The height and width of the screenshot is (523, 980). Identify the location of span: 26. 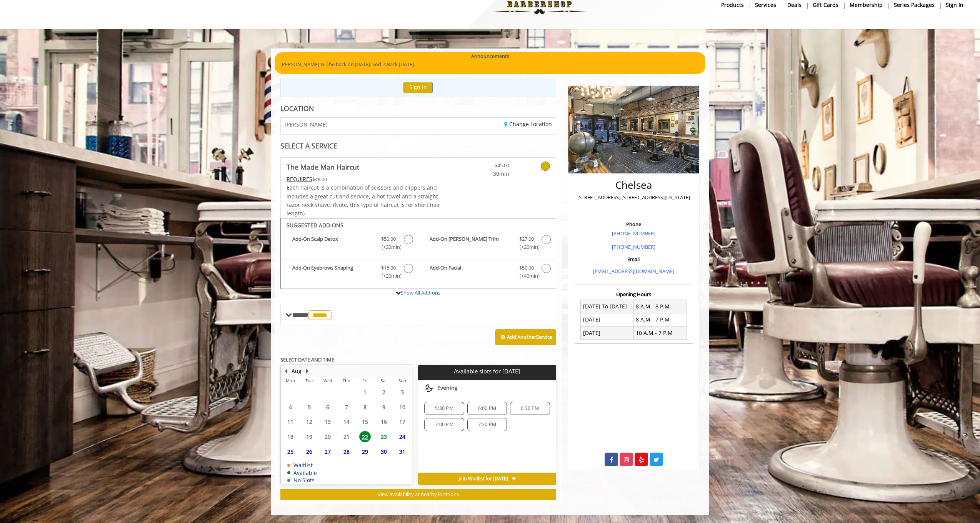
(310, 452).